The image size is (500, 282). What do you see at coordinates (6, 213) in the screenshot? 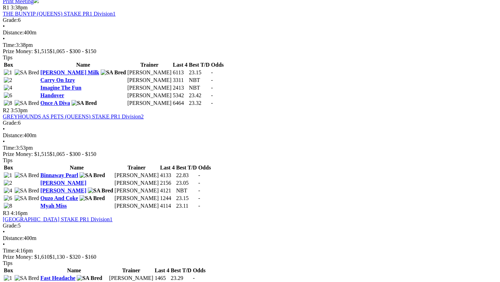
I see `span: R3` at bounding box center [6, 213].